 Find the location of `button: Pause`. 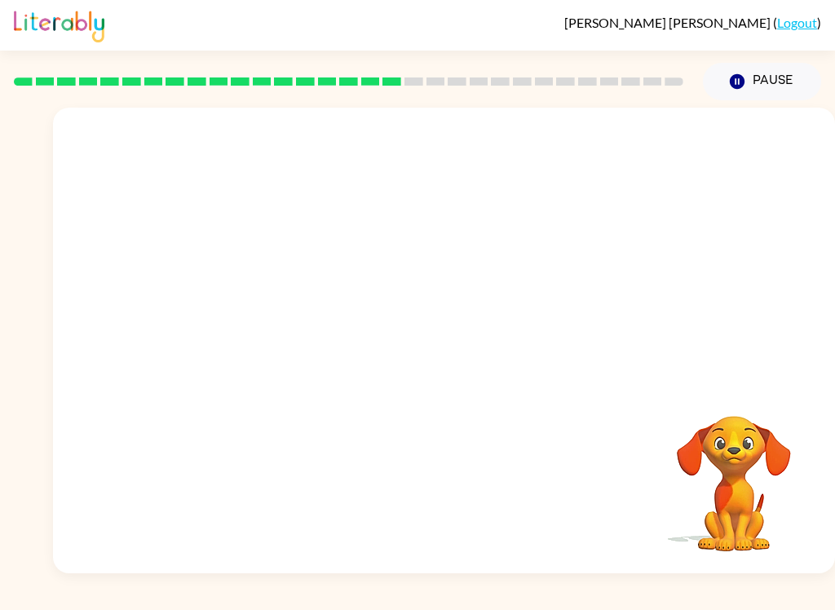

button: Pause is located at coordinates (761, 81).